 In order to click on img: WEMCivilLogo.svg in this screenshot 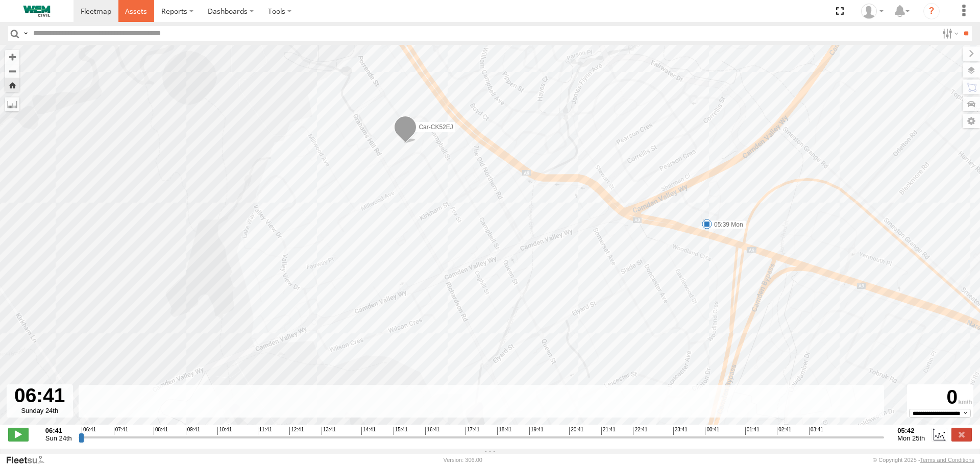, I will do `click(37, 11)`.